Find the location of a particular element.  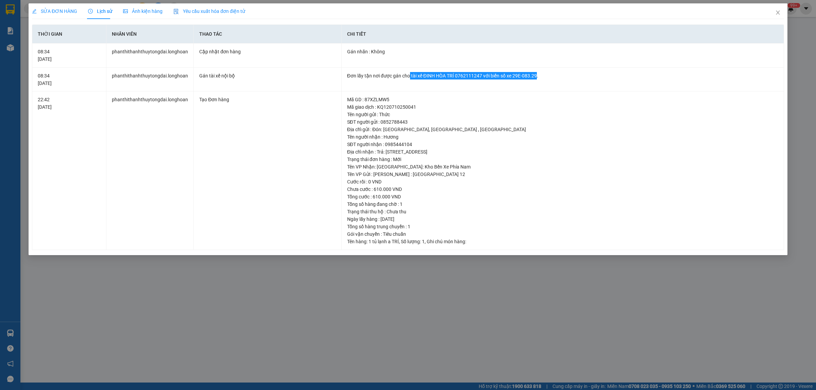

div: Mã giao dịch : KQ120710250041 is located at coordinates (563, 107).